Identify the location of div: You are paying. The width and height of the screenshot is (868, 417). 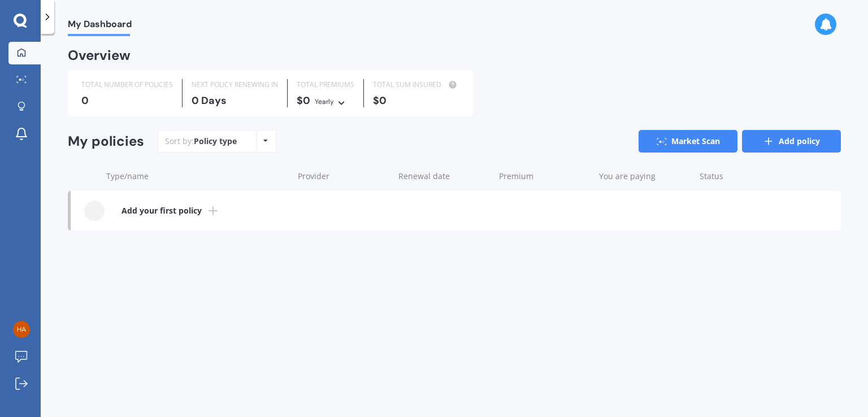
(644, 176).